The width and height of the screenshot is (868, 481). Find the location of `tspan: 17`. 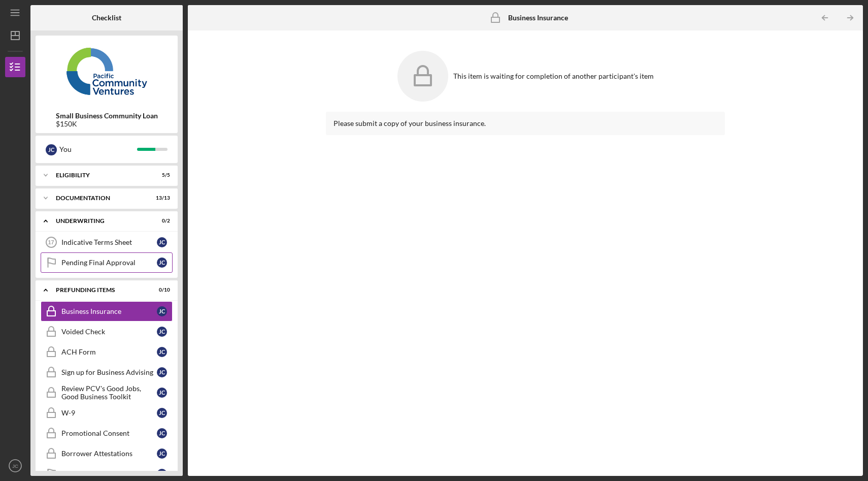

tspan: 17 is located at coordinates (51, 242).